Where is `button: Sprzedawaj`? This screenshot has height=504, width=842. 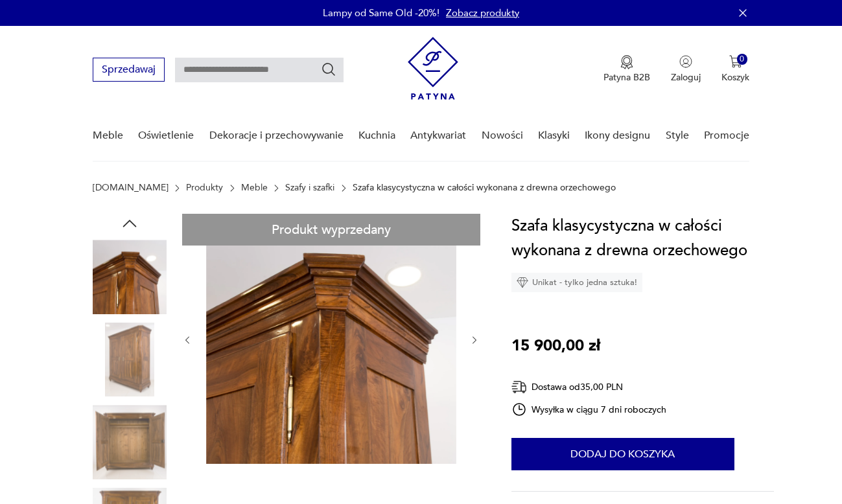 button: Sprzedawaj is located at coordinates (128, 69).